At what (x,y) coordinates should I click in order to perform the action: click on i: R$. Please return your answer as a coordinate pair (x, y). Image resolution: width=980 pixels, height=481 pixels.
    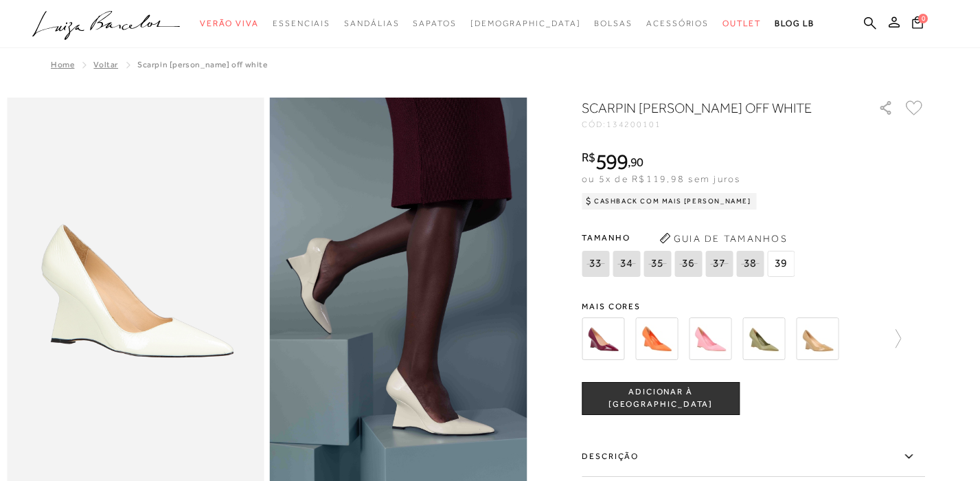
    Looking at the image, I should click on (588, 157).